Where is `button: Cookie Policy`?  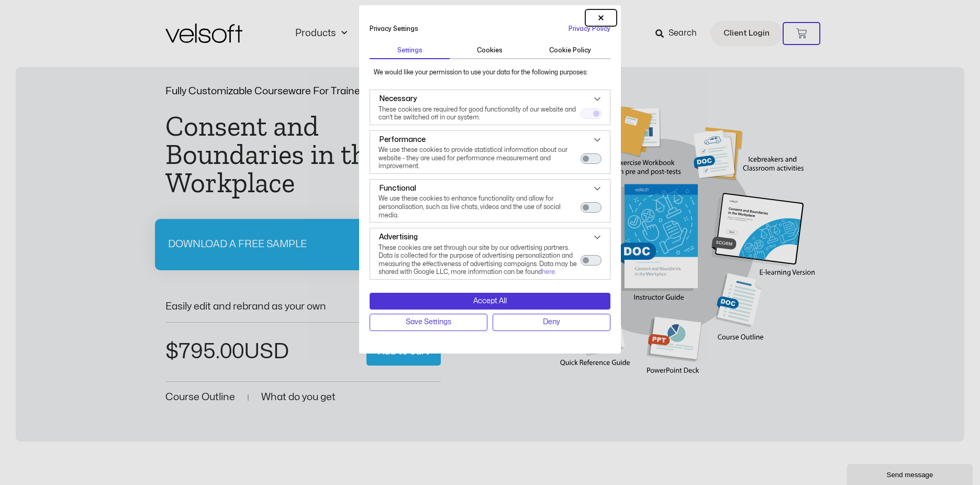 button: Cookie Policy is located at coordinates (570, 51).